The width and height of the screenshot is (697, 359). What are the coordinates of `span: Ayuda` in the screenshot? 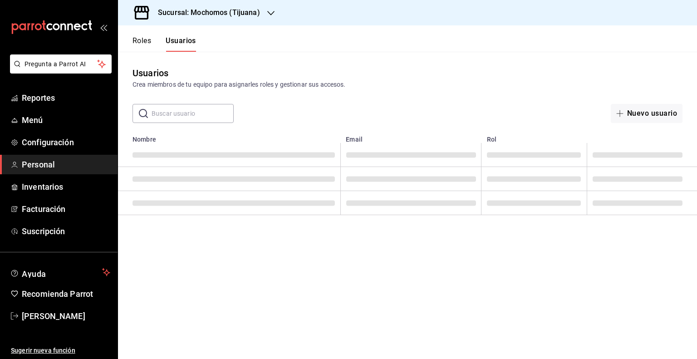 It's located at (60, 272).